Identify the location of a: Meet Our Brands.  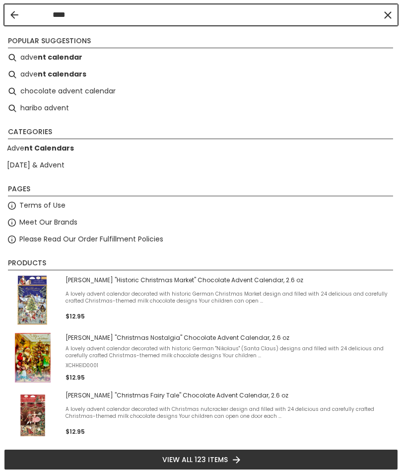
(48, 222).